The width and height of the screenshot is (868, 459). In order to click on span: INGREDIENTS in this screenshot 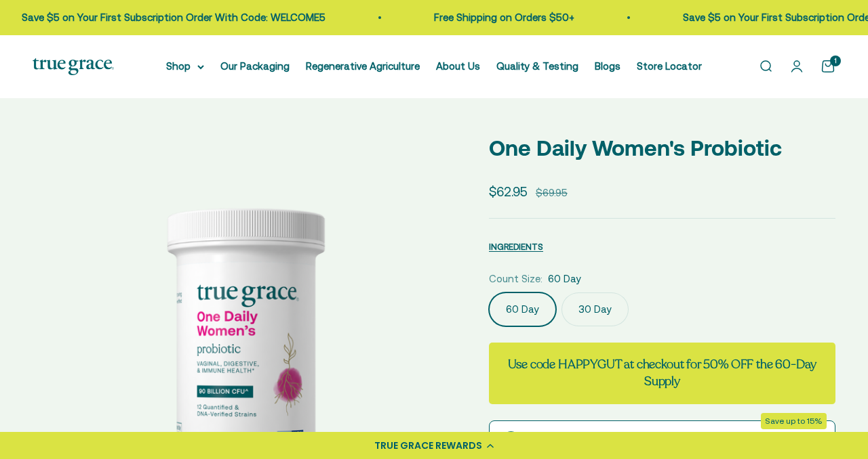, I will do `click(516, 246)`.